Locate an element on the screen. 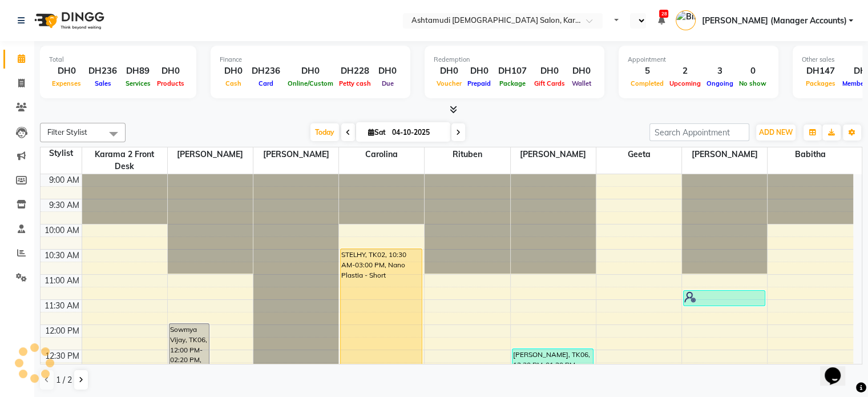  span: Card is located at coordinates (266, 83).